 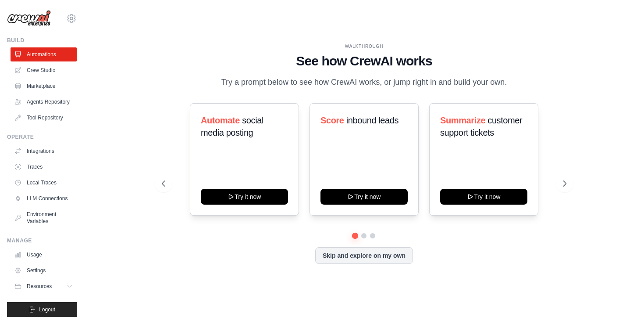 What do you see at coordinates (43, 151) in the screenshot?
I see `a: Integrations` at bounding box center [43, 151].